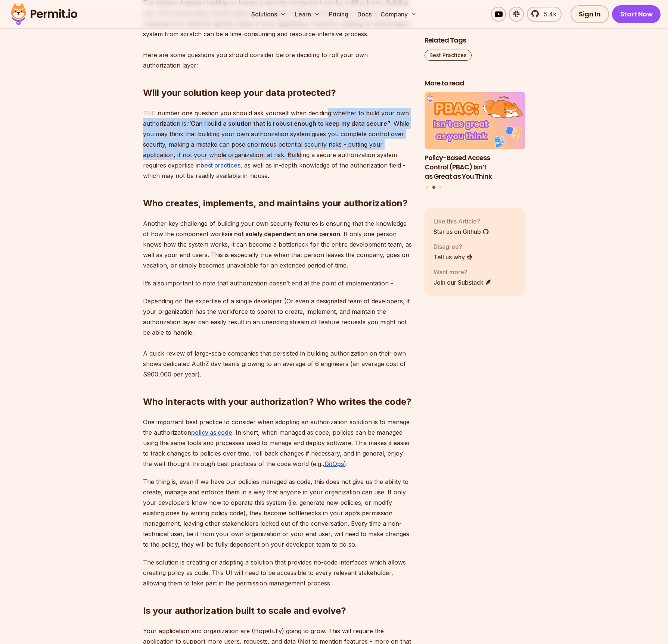 The image size is (668, 644). Describe the element at coordinates (427, 187) in the screenshot. I see `button: Go to slide 1` at that location.